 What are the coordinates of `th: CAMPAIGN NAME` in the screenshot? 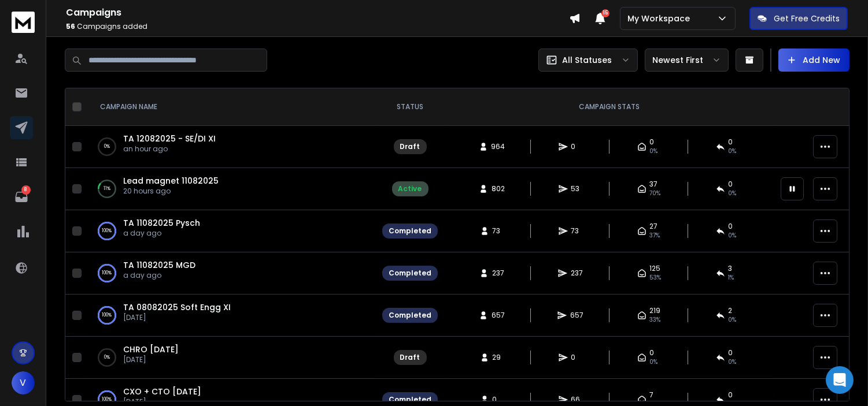 It's located at (231, 107).